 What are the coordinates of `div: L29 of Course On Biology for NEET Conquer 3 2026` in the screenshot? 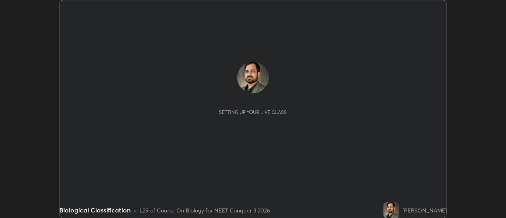 It's located at (205, 210).